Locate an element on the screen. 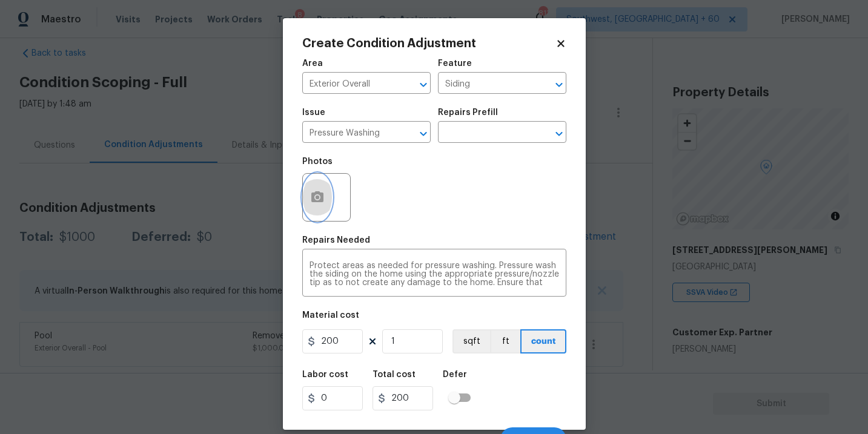 The image size is (868, 434). button: ft is located at coordinates (505, 341).